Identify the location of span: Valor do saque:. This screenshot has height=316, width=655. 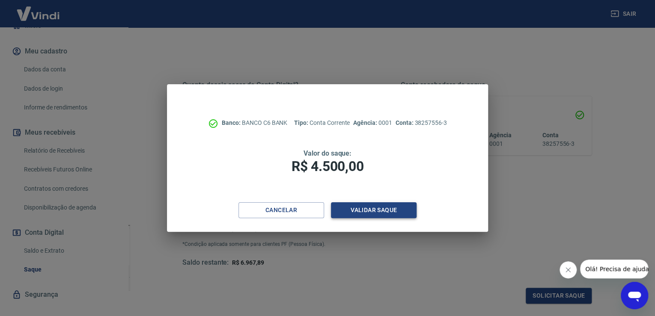
(327, 153).